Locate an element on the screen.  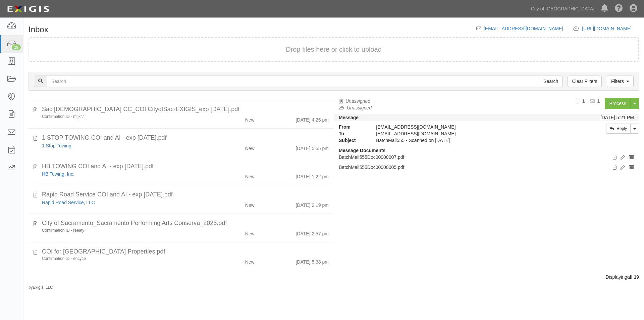
div: Confirmation ID - mtjkr7 is located at coordinates (124, 117).